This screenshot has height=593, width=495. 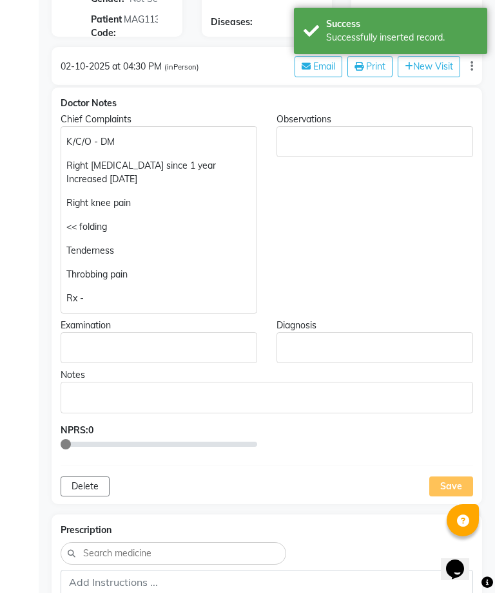 What do you see at coordinates (388, 12) in the screenshot?
I see `span: DBP:` at bounding box center [388, 12].